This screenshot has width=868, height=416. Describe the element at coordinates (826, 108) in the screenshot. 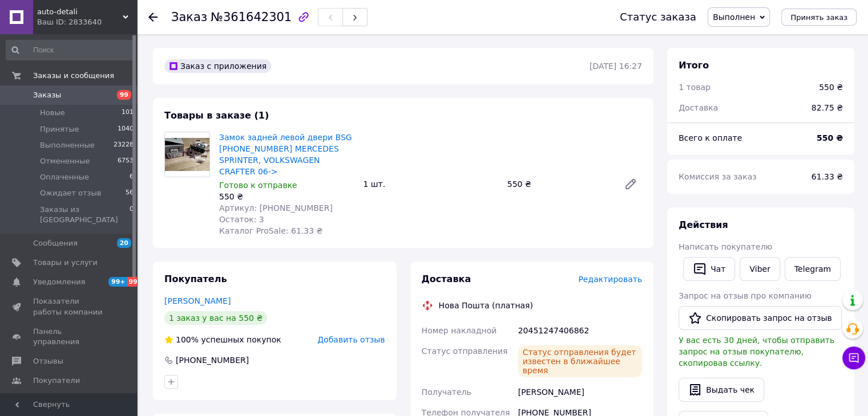

I see `div: 82.75 ₴` at that location.